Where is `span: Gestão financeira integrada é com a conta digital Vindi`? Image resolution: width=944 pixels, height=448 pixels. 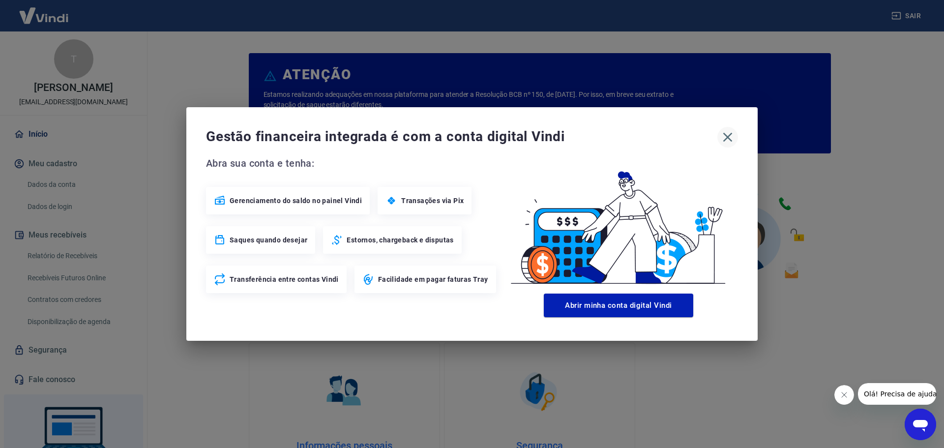
span: Gestão financeira integrada é com a conta digital Vindi is located at coordinates (462, 137).